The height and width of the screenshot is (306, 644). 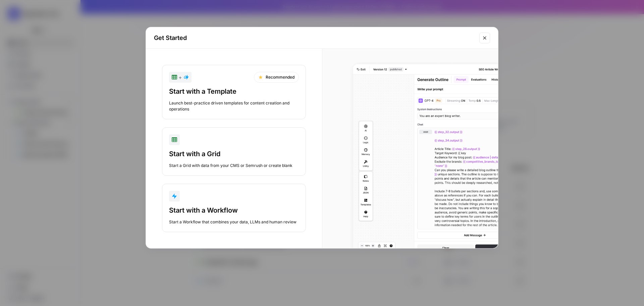 What do you see at coordinates (233, 91) in the screenshot?
I see `div: Start with a Template` at bounding box center [233, 91].